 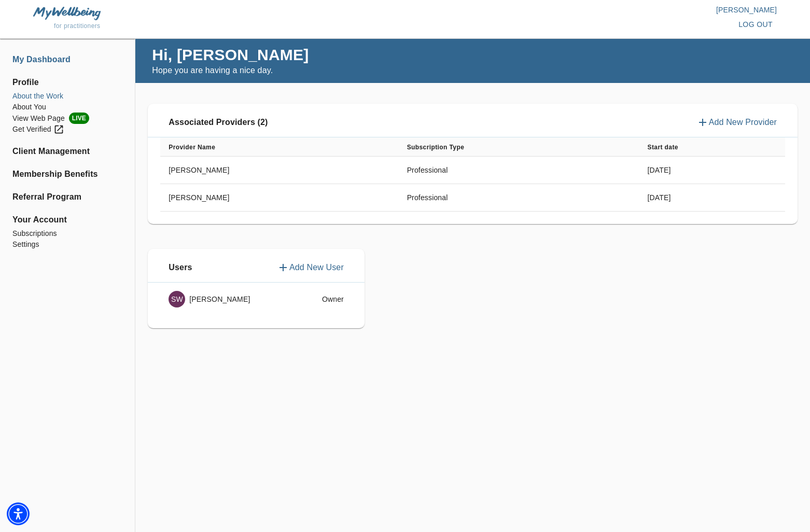 What do you see at coordinates (79, 118) in the screenshot?
I see `span: LIVE` at bounding box center [79, 118].